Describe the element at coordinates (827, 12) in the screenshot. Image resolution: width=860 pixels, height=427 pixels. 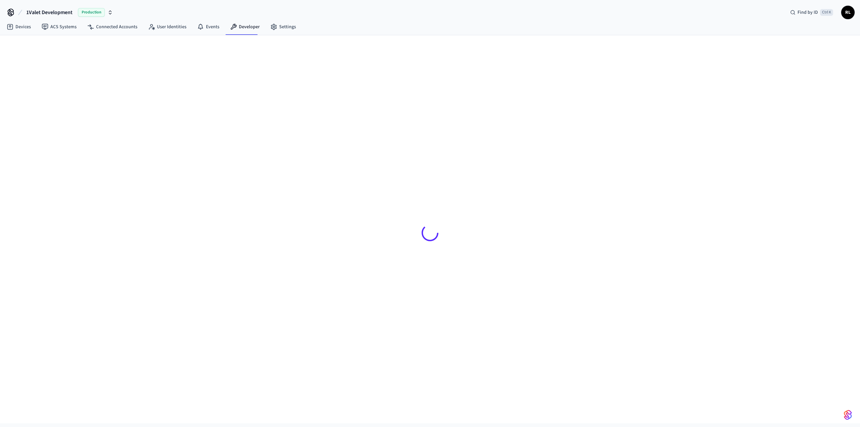
I see `span: Ctrl K` at that location.